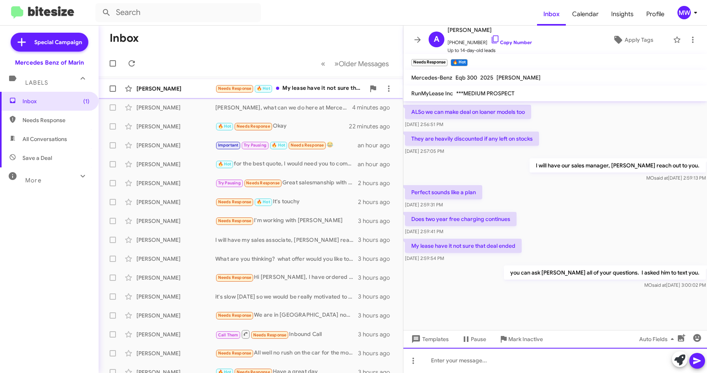 Image resolution: width=707 pixels, height=373 pixels. Describe the element at coordinates (429, 63) in the screenshot. I see `small: Needs Response` at that location.